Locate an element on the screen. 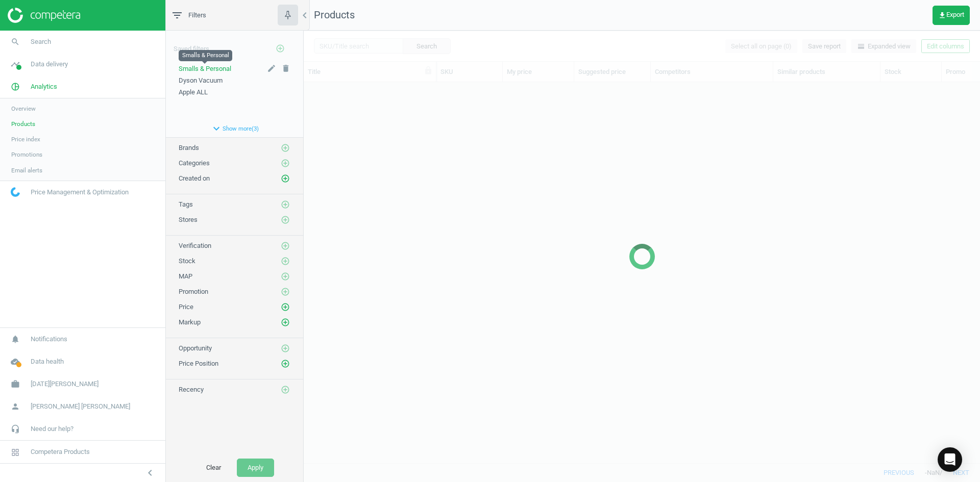 This screenshot has height=482, width=980. span: Analytics is located at coordinates (44, 87).